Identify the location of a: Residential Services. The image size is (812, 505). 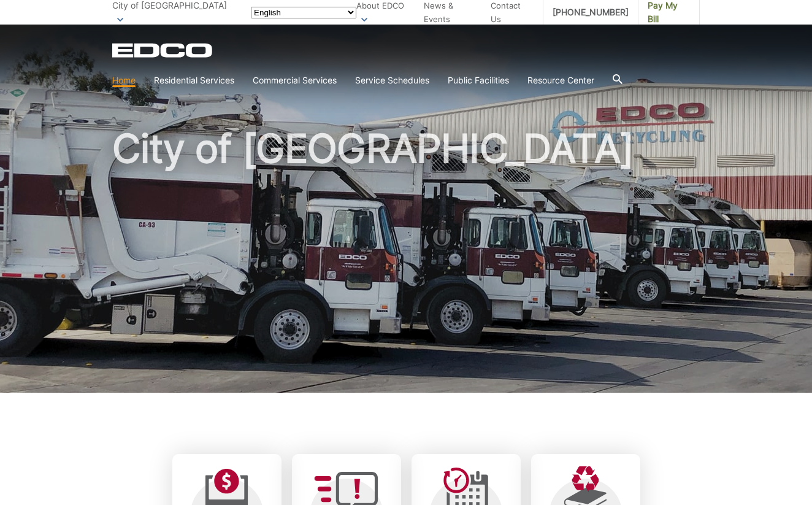
(194, 80).